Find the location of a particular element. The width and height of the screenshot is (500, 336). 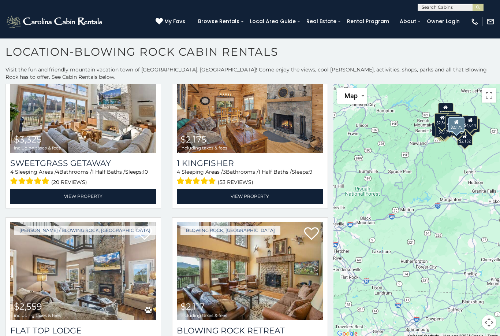

h3: Sweetgrass Getaway is located at coordinates (83, 163).